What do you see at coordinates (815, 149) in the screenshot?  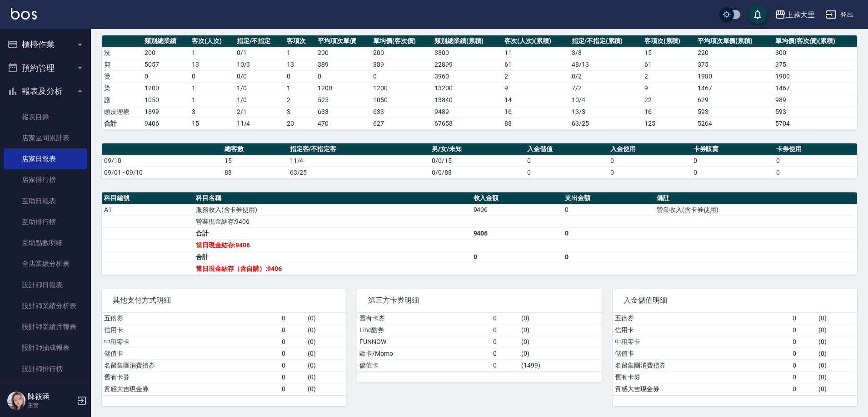 I see `th: 卡券使用` at bounding box center [815, 149].